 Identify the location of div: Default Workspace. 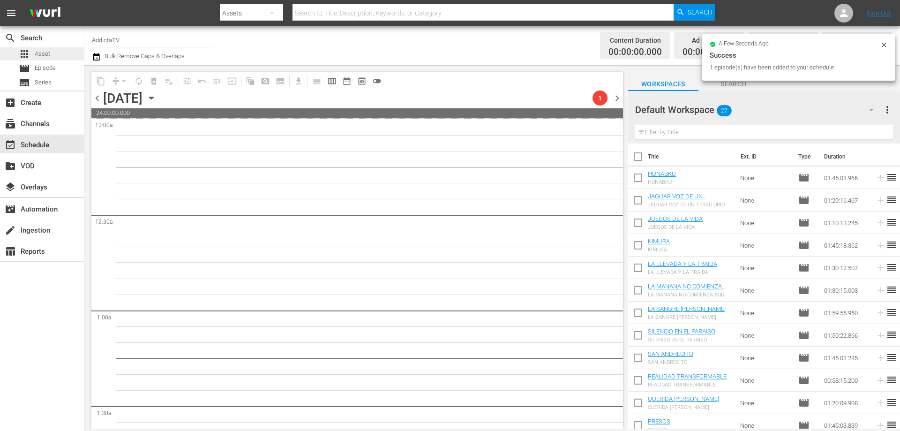
(759, 110).